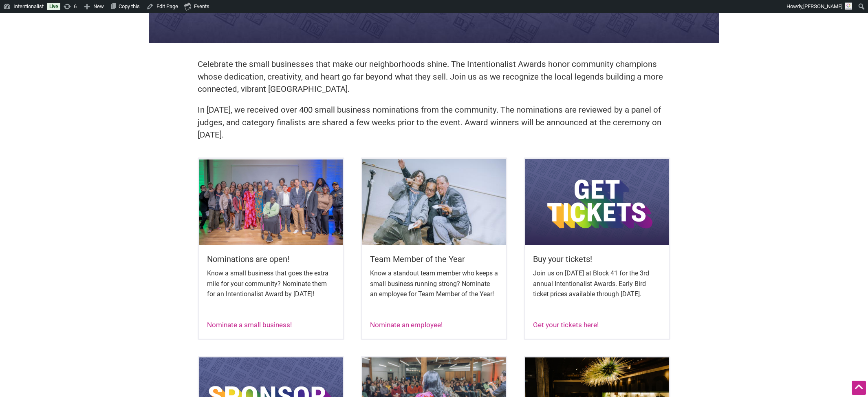 The image size is (868, 397). What do you see at coordinates (434, 77) in the screenshot?
I see `p: Celebrate the small businesses that make our neighborhoods shine. The Intentionalist Awards honor...` at bounding box center [434, 77].